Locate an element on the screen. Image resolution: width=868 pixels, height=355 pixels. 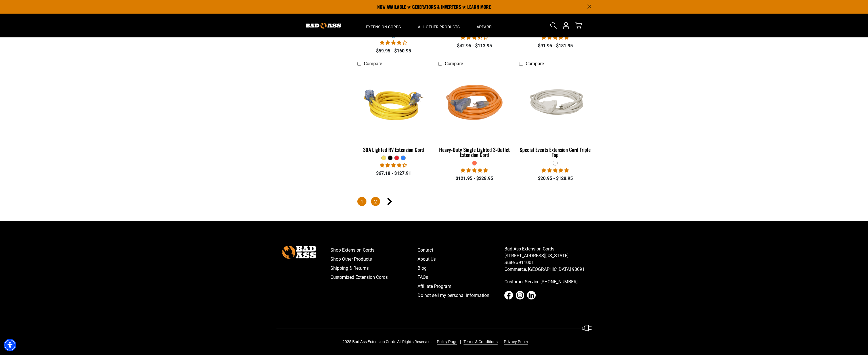
a: Facebook - open in a new tab is located at coordinates (508, 296).